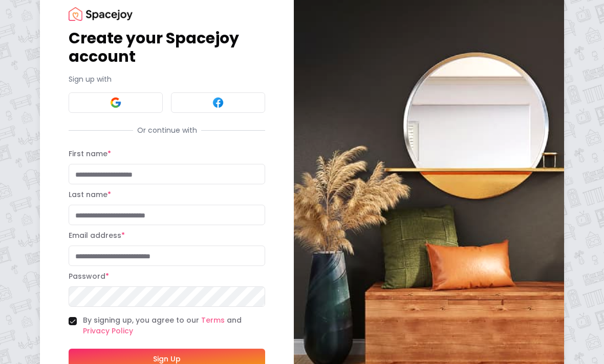 This screenshot has height=364, width=604. I want to click on span: Or continue with, so click(167, 130).